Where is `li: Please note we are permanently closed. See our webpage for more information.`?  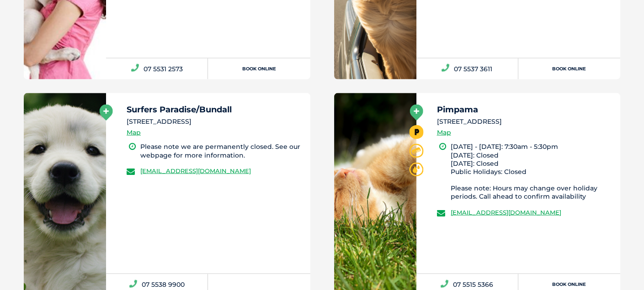
li: Please note we are permanently closed. See our webpage for more information. is located at coordinates (221, 151).